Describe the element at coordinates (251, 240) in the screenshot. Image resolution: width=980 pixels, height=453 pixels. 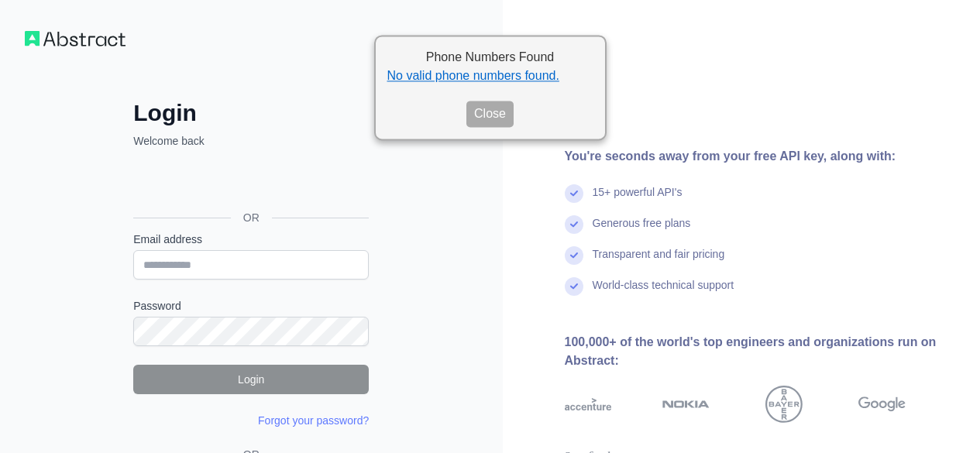
I see `label: Email address` at that location.